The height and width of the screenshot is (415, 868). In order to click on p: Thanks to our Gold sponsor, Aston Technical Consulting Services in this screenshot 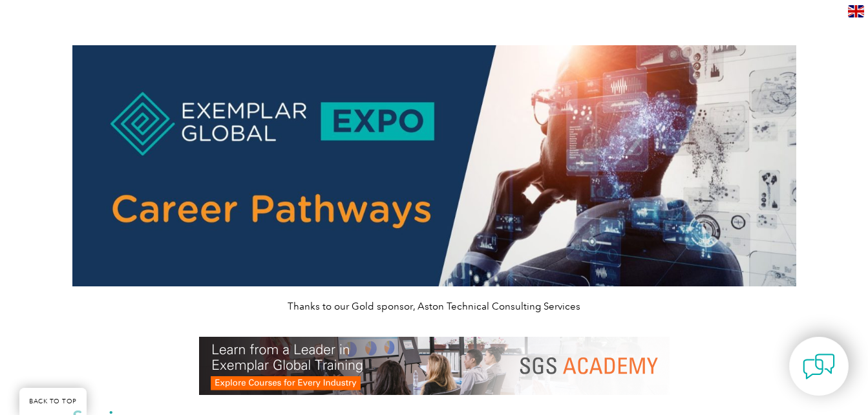, I will do `click(435, 306)`.